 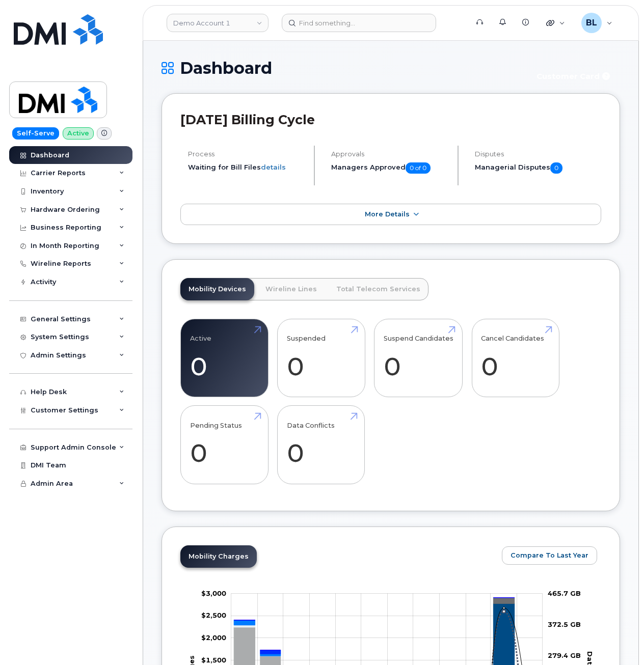 What do you see at coordinates (574, 76) in the screenshot?
I see `button: Customer Card` at bounding box center [574, 76].